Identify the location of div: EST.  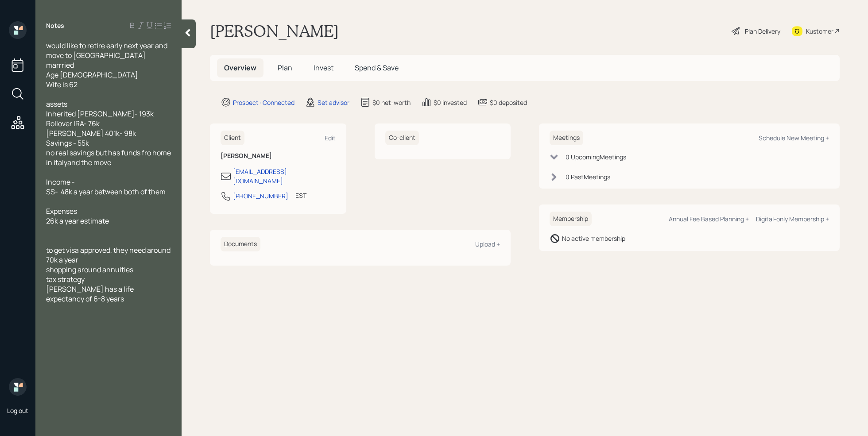
(301, 195).